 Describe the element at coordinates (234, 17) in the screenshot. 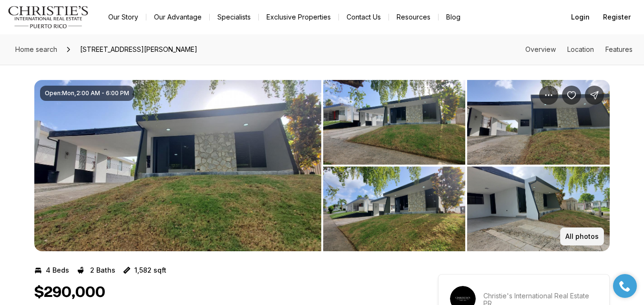

I see `a: Specialists` at that location.